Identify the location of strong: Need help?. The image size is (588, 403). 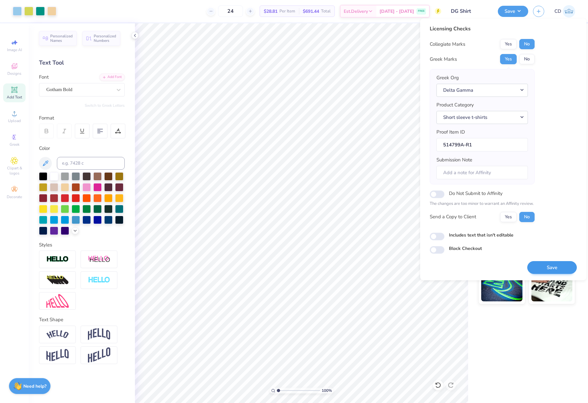
(35, 386).